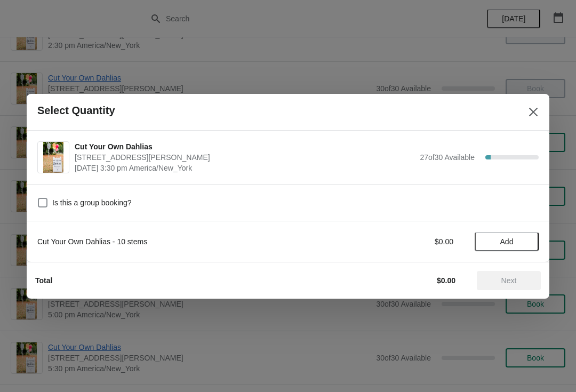 This screenshot has width=576, height=392. What do you see at coordinates (506, 242) in the screenshot?
I see `span: Add` at bounding box center [506, 242].